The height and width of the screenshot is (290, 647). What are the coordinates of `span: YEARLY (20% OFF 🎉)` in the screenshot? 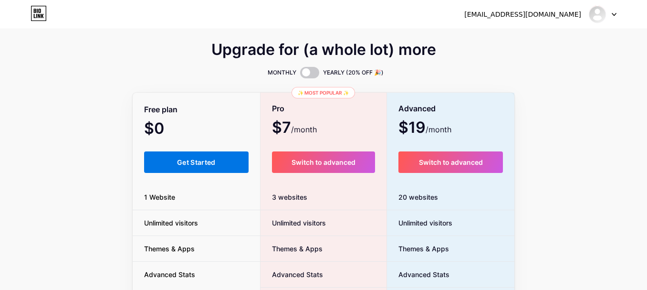 It's located at (353, 73).